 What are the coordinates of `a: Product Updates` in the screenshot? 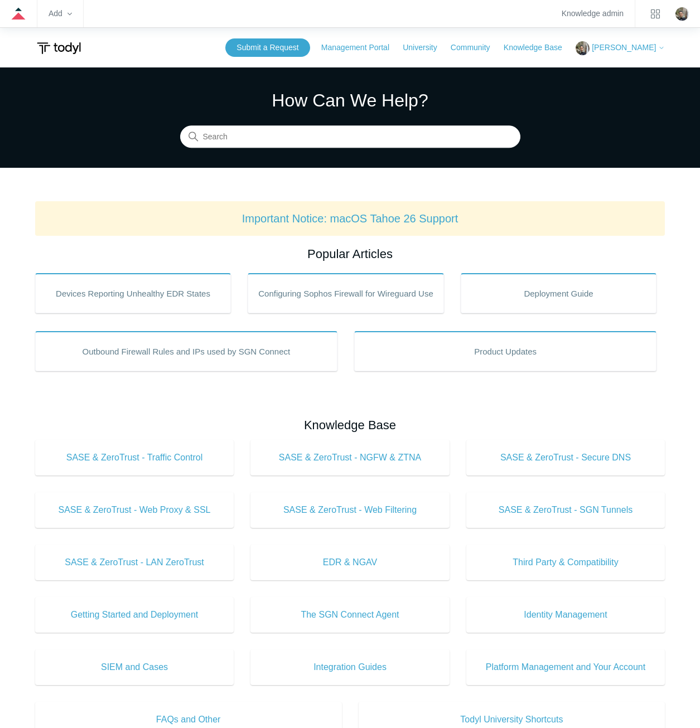 It's located at (505, 352).